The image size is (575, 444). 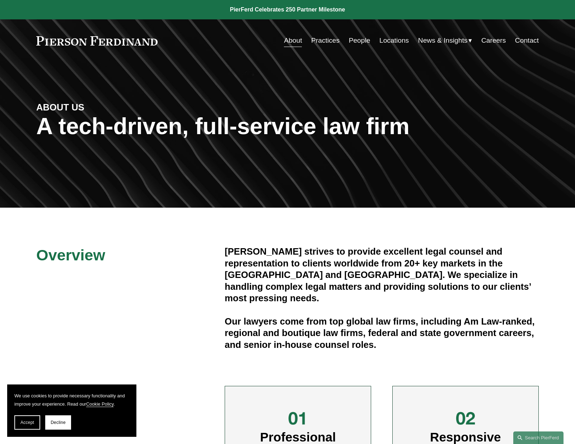 I want to click on a: Practices, so click(x=325, y=41).